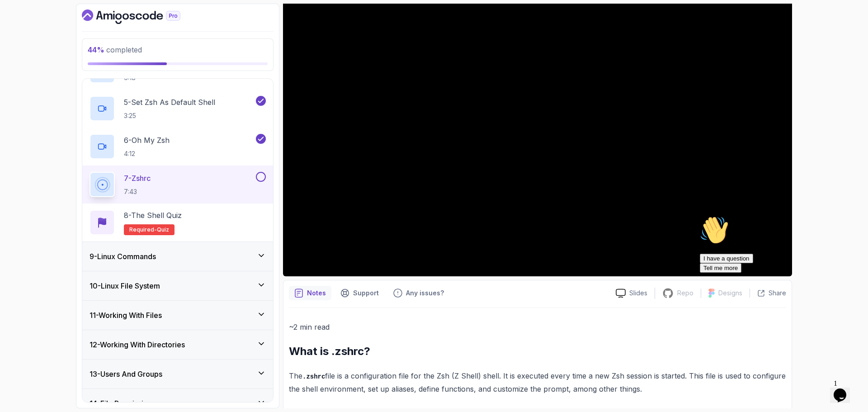 The width and height of the screenshot is (868, 412). What do you see at coordinates (424, 293) in the screenshot?
I see `p: Any issues?` at bounding box center [424, 293].